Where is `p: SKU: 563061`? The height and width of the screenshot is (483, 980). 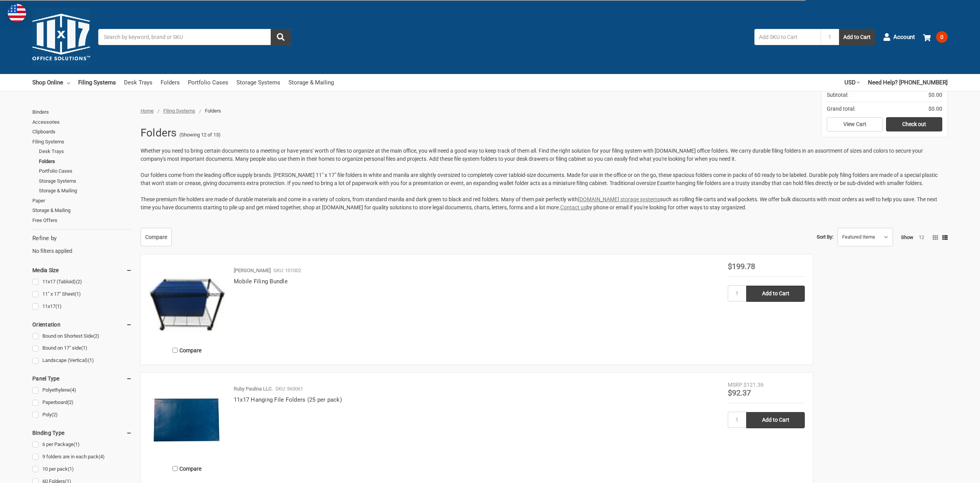 p: SKU: 563061 is located at coordinates (289, 388).